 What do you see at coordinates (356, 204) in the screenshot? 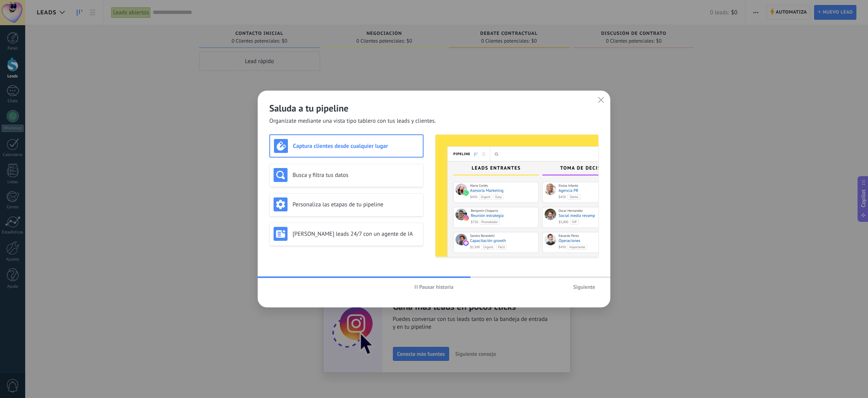
I see `h3: Personaliza las etapas de tu pipeline` at bounding box center [356, 204].